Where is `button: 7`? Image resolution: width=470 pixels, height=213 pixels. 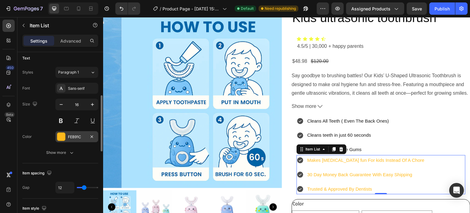 button: 7 is located at coordinates (24, 9).